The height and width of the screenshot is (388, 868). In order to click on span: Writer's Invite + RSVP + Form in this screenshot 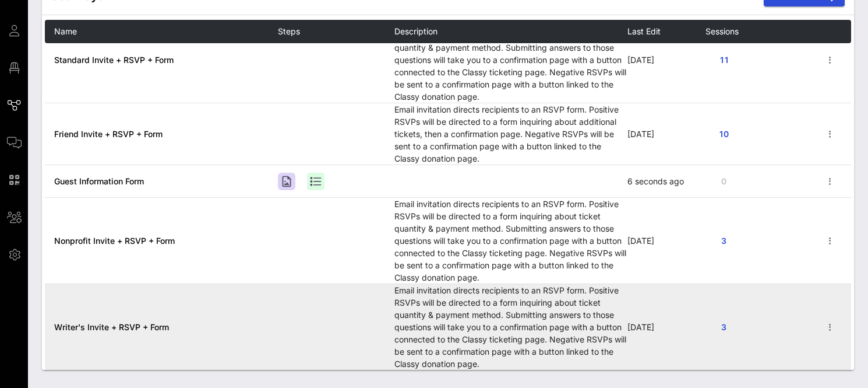, I will do `click(111, 326)`.